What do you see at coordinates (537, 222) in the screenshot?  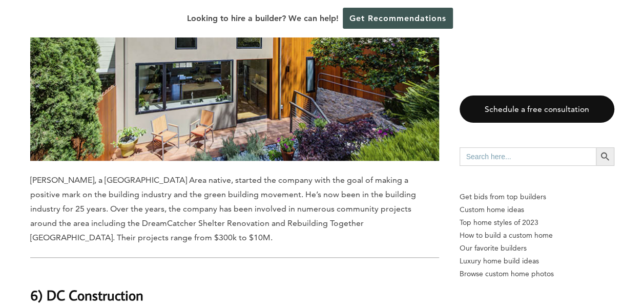 I see `p: Top home styles of 2023` at bounding box center [537, 222].